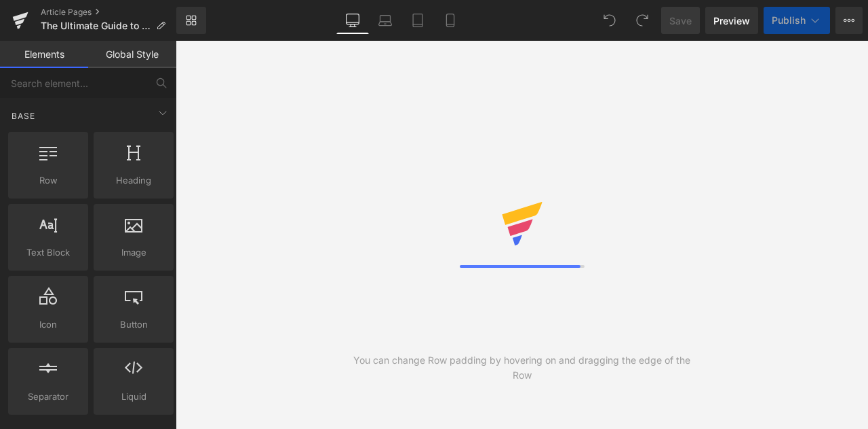 Image resolution: width=868 pixels, height=429 pixels. Describe the element at coordinates (732, 21) in the screenshot. I see `a: Preview` at that location.